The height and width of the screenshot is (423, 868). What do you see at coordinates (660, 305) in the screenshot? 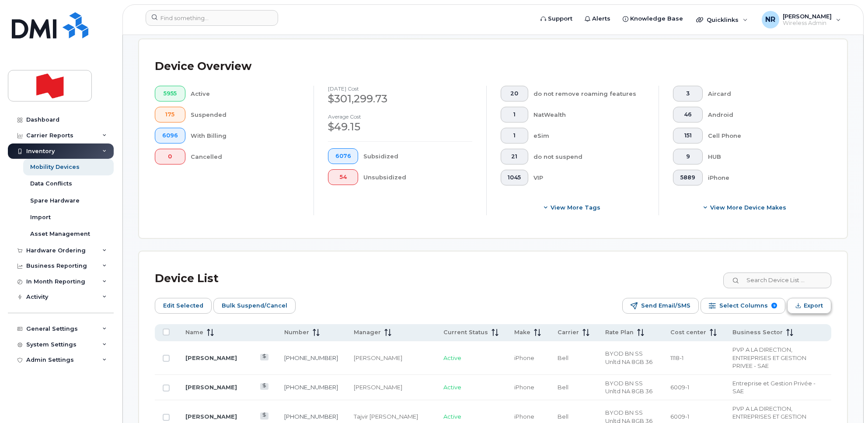
I see `button: Send Email/SMS` at bounding box center [660, 305].